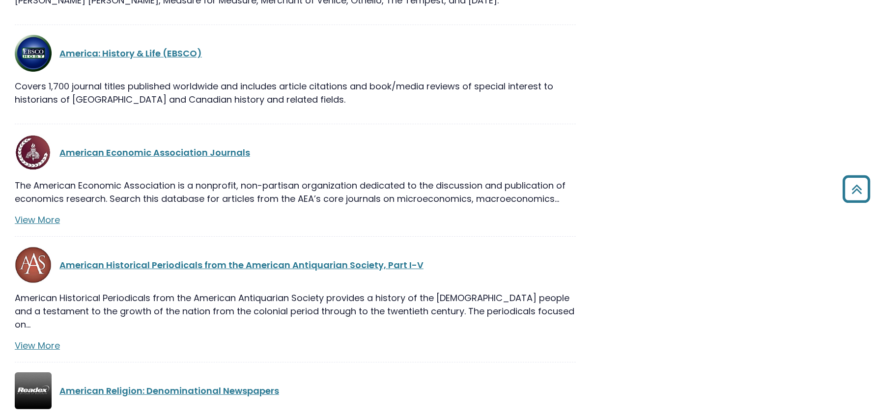 The width and height of the screenshot is (877, 415). Describe the element at coordinates (155, 152) in the screenshot. I see `a: American Economic Association Journals` at that location.